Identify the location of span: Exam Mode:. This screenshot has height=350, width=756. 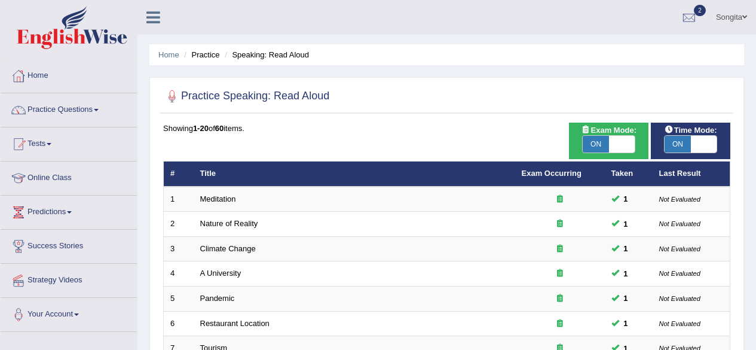
(609, 130).